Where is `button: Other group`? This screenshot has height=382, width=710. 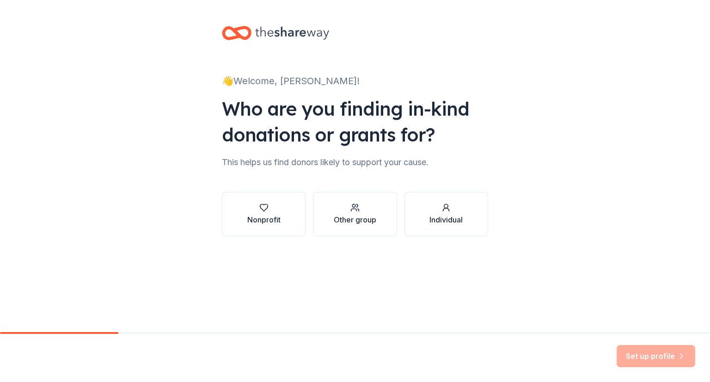 button: Other group is located at coordinates (355, 214).